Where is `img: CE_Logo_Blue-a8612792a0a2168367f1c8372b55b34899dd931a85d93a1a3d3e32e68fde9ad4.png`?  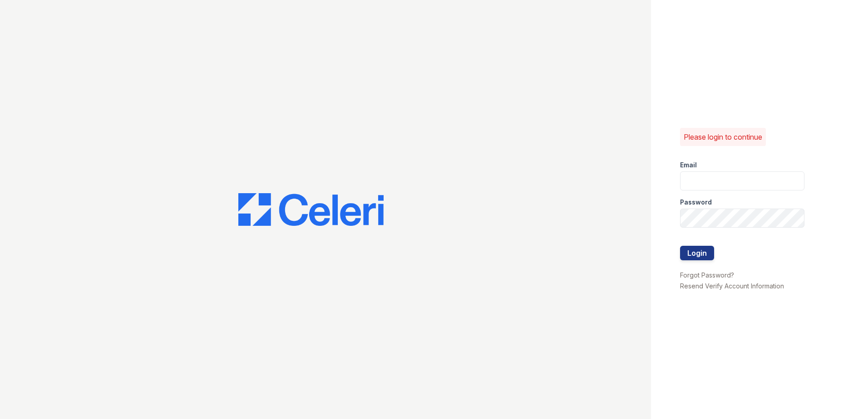
img: CE_Logo_Blue-a8612792a0a2168367f1c8372b55b34899dd931a85d93a1a3d3e32e68fde9ad4.png is located at coordinates (311, 210).